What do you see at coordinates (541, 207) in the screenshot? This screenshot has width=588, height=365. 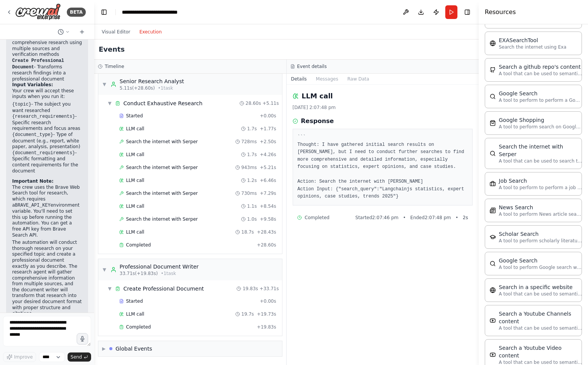 I see `div: News Search` at bounding box center [541, 207].